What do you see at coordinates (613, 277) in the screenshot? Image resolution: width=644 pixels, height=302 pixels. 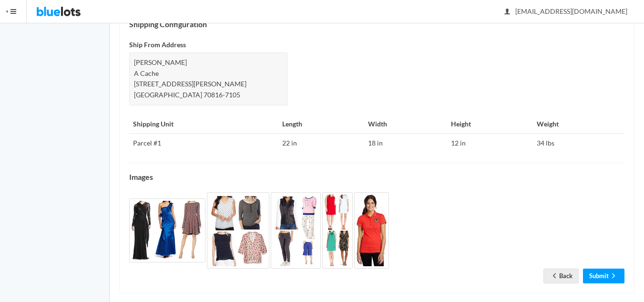 I see `ion-icon: arrow forward` at bounding box center [613, 277].